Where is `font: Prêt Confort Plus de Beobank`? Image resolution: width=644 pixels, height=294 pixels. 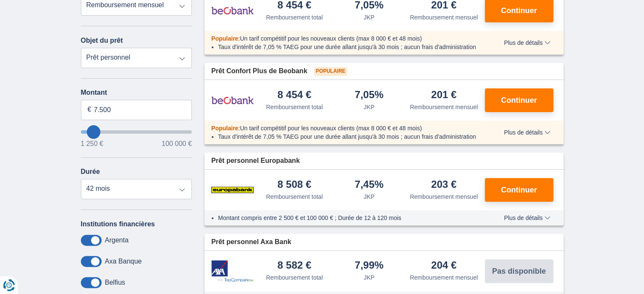 font: Prêt Confort Plus de Beobank is located at coordinates (259, 70).